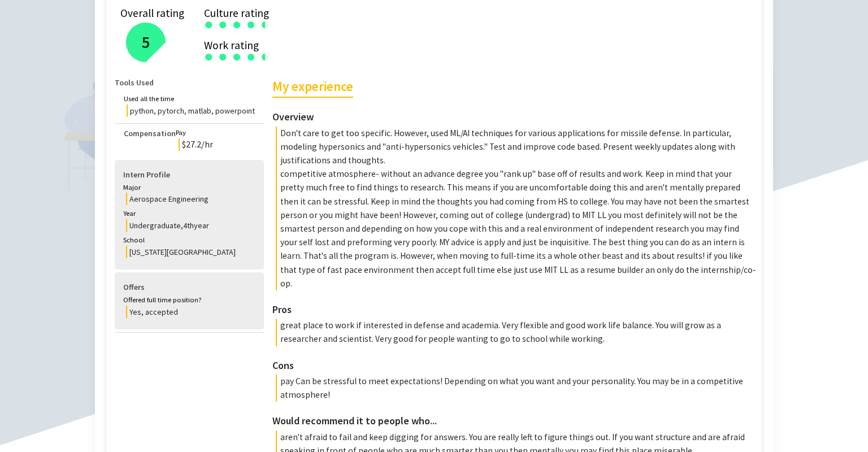 The height and width of the screenshot is (452, 868). Describe the element at coordinates (190, 312) in the screenshot. I see `div: Yes, accepted` at that location.